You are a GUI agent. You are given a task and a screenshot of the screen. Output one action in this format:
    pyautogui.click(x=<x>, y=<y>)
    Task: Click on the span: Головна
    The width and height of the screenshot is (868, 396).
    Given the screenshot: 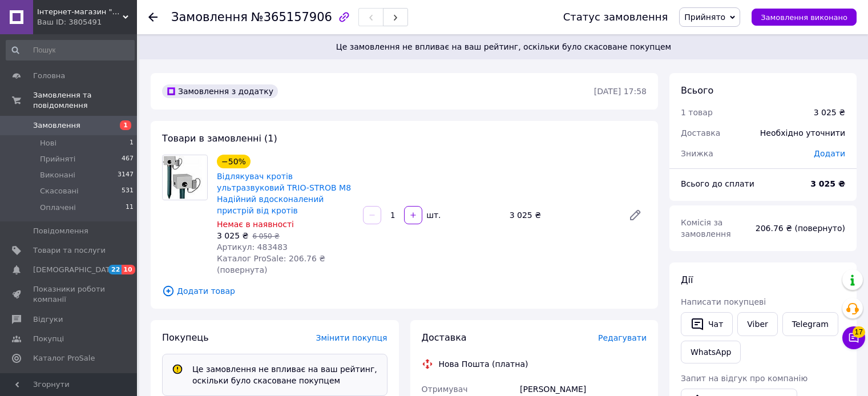 What is the action you would take?
    pyautogui.click(x=49, y=76)
    